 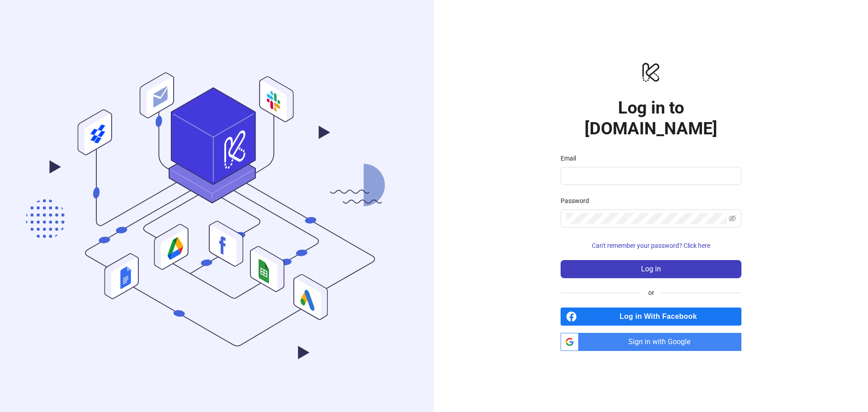 What do you see at coordinates (571, 159) in the screenshot?
I see `label: Email` at bounding box center [571, 159].